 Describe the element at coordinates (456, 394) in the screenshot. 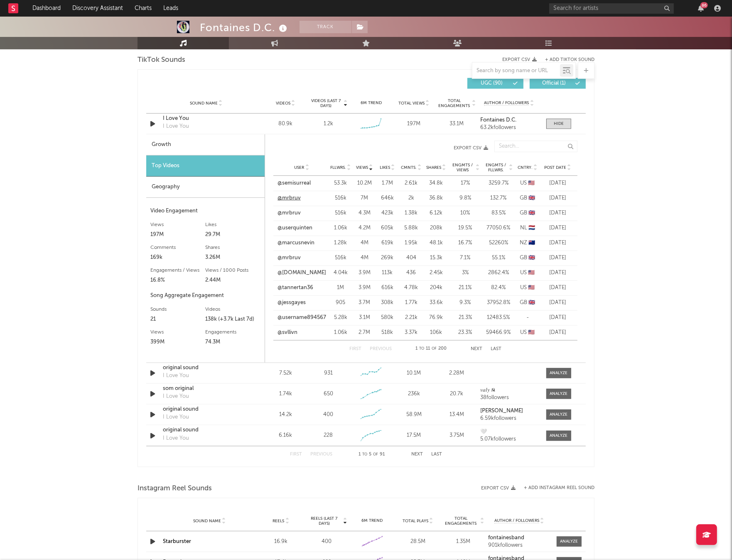

I see `div: 20.7k` at that location.